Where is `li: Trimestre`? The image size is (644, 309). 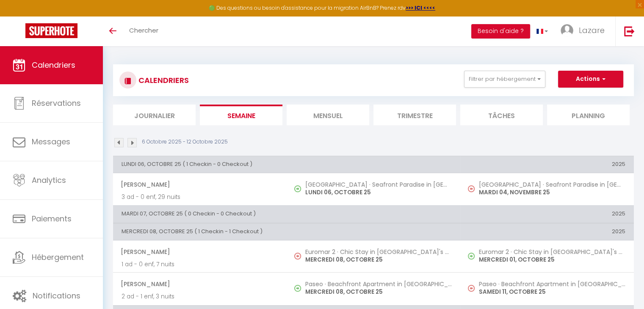 li: Trimestre is located at coordinates (415, 115).